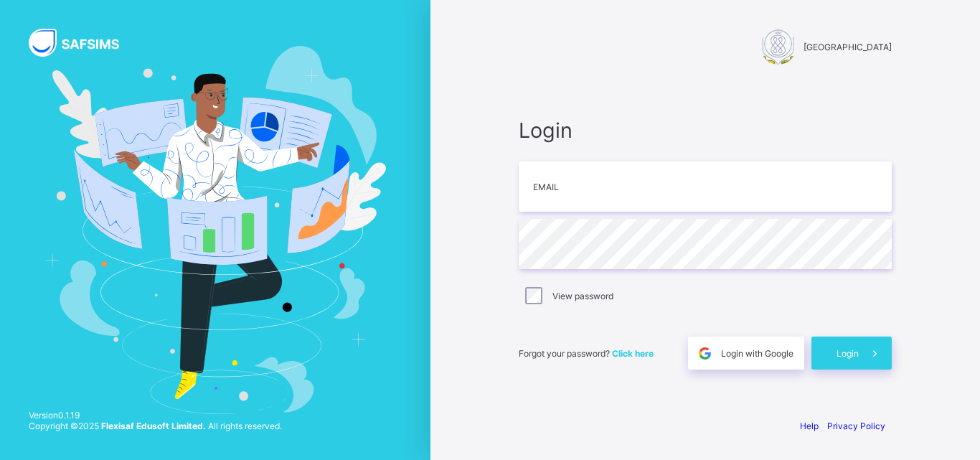 This screenshot has width=980, height=460. I want to click on a: Click here, so click(632, 353).